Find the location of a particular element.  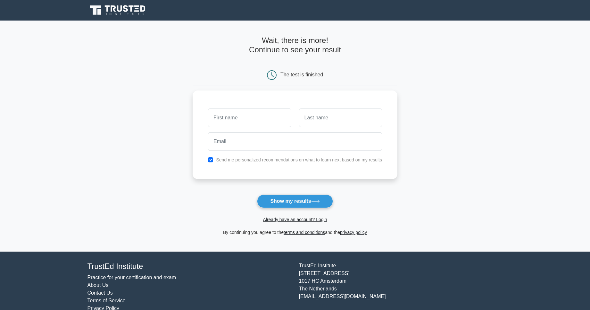

div: By continuing you agree to the and the is located at coordinates (295, 232).